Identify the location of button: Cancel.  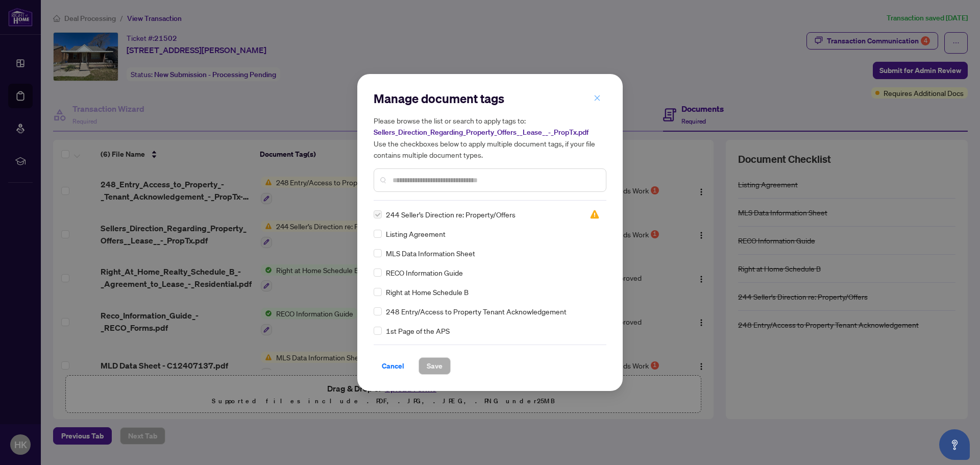
(393, 366).